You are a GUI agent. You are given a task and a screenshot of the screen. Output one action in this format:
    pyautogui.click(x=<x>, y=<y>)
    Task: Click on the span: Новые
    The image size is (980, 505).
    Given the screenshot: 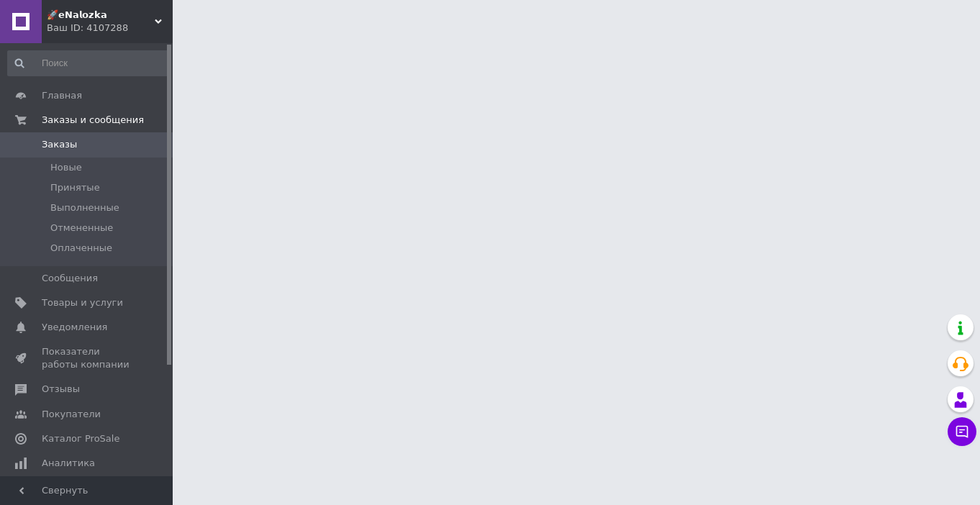 What is the action you would take?
    pyautogui.click(x=66, y=167)
    